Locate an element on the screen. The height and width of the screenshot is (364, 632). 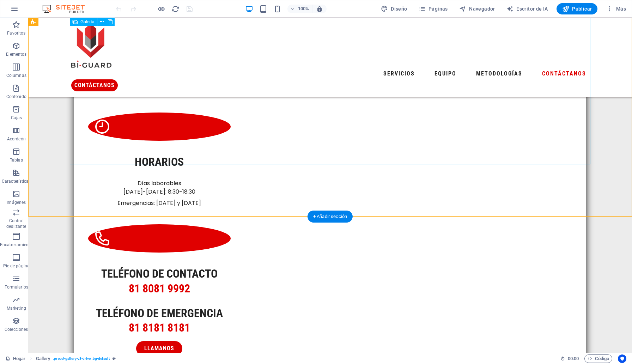
h6: Tiempo de sesión is located at coordinates (570, 359).